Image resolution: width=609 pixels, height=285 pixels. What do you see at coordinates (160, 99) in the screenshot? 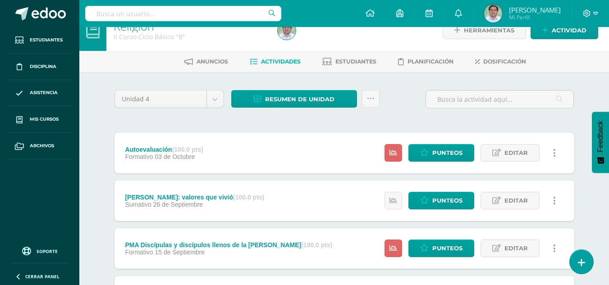
I see `span: Unidad 4` at bounding box center [160, 99].